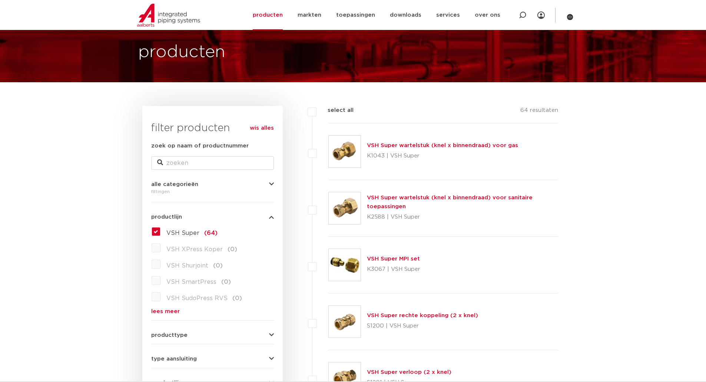  Describe the element at coordinates (335, 110) in the screenshot. I see `label: select all` at that location.